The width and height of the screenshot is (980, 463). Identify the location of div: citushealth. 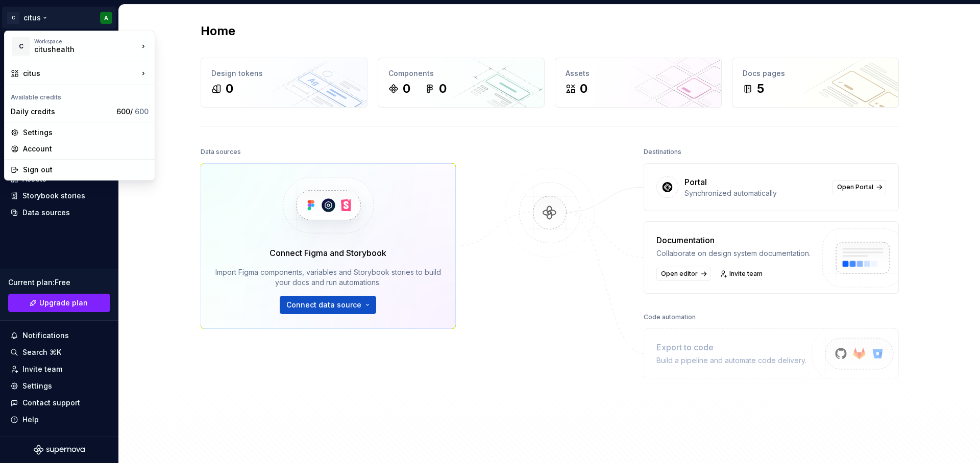
(78, 49).